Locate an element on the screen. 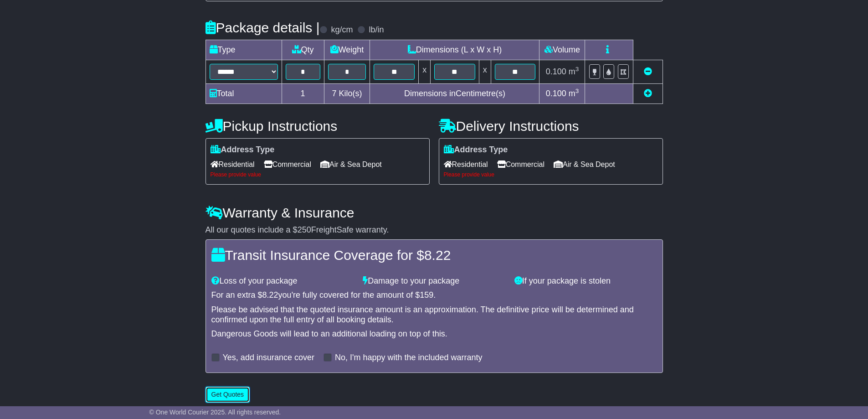 This screenshot has height=419, width=868. a: Add new item is located at coordinates (648, 93).